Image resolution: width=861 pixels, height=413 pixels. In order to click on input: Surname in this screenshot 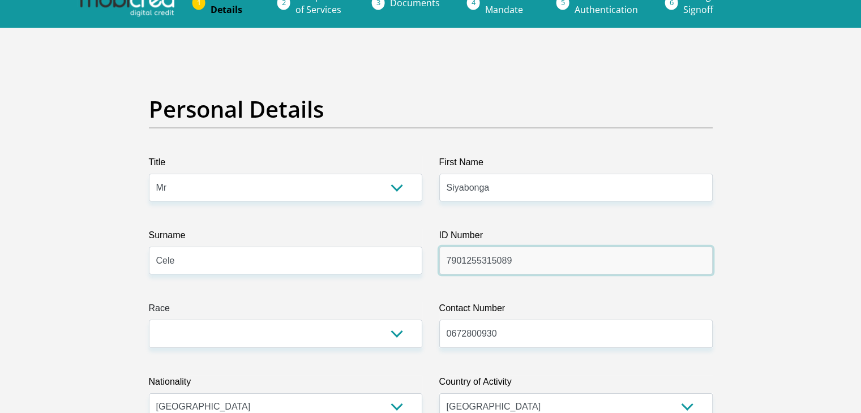, I will do `click(285, 260)`.